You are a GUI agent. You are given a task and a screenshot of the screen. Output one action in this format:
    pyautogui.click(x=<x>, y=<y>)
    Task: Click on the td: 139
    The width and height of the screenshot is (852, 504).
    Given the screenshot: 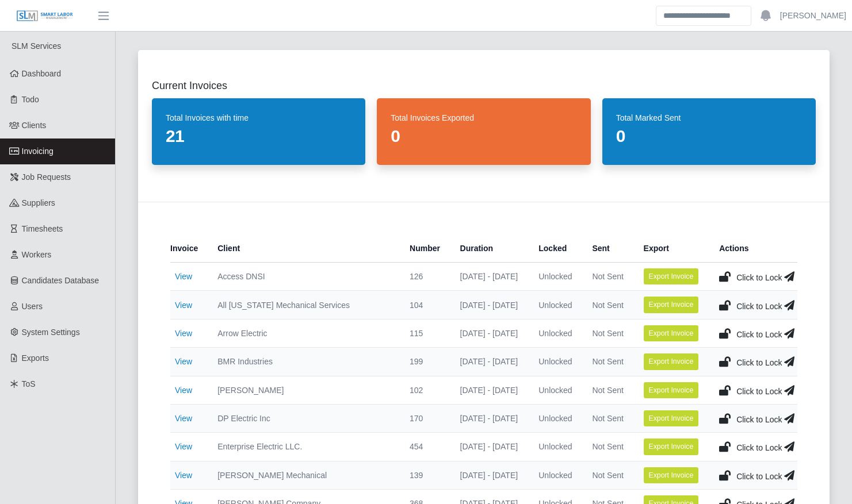 What is the action you would take?
    pyautogui.click(x=426, y=475)
    